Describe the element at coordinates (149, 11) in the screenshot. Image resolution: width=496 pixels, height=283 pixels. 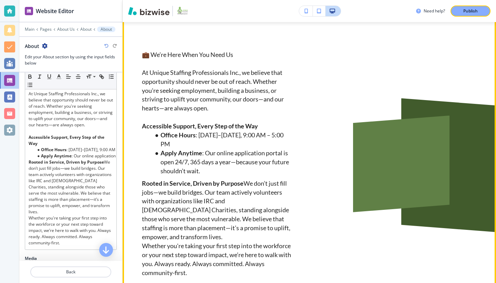
I see `img: Bizwise Logo` at that location.